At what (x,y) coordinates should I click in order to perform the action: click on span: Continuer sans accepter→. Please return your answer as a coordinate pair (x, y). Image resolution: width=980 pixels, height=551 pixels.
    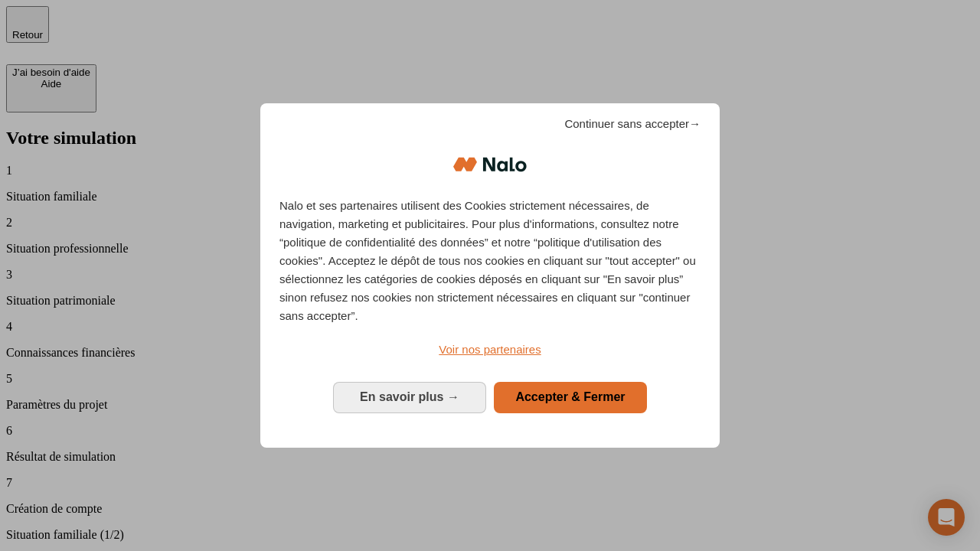
    Looking at the image, I should click on (632, 124).